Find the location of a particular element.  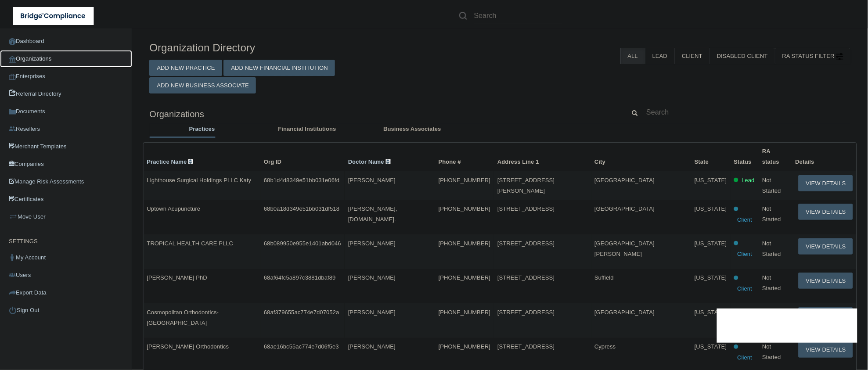

th: Address Line 1 is located at coordinates (542, 157).